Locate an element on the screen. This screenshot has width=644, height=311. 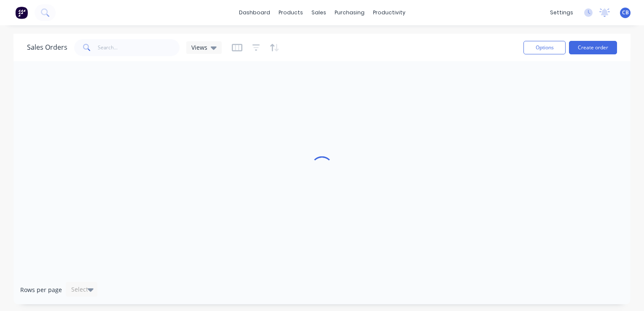
div: productivity is located at coordinates (389, 12).